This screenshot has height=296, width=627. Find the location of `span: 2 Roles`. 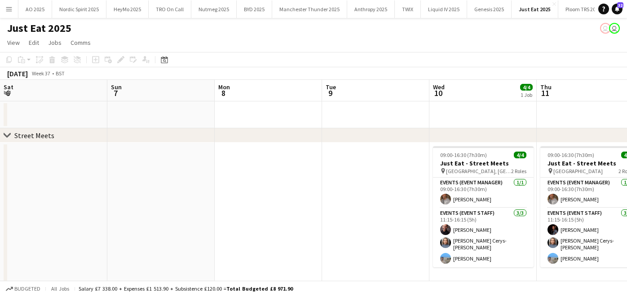

span: 2 Roles is located at coordinates (518, 171).